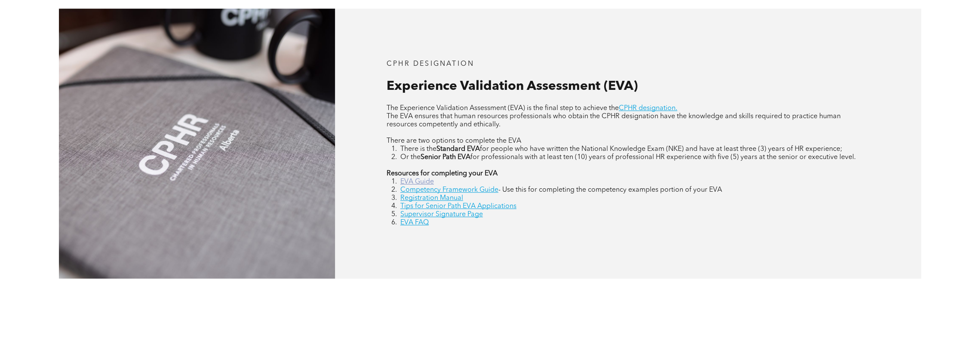  What do you see at coordinates (458, 149) in the screenshot?
I see `strong: Standard EVA` at bounding box center [458, 149].